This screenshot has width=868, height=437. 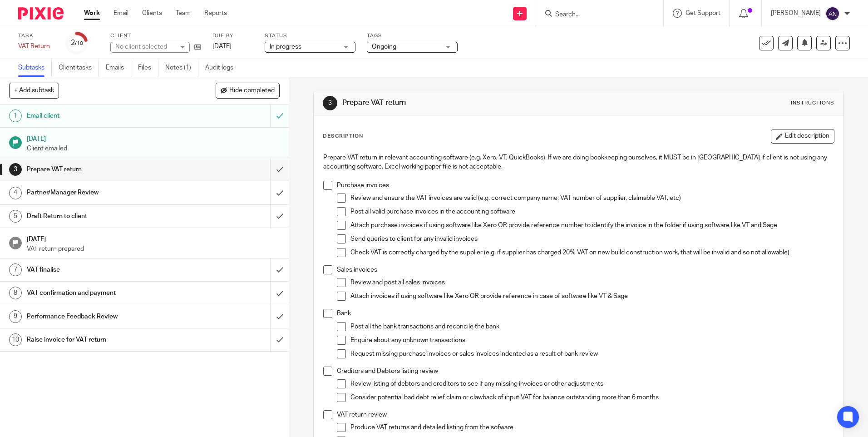 I want to click on a: Email, so click(x=120, y=13).